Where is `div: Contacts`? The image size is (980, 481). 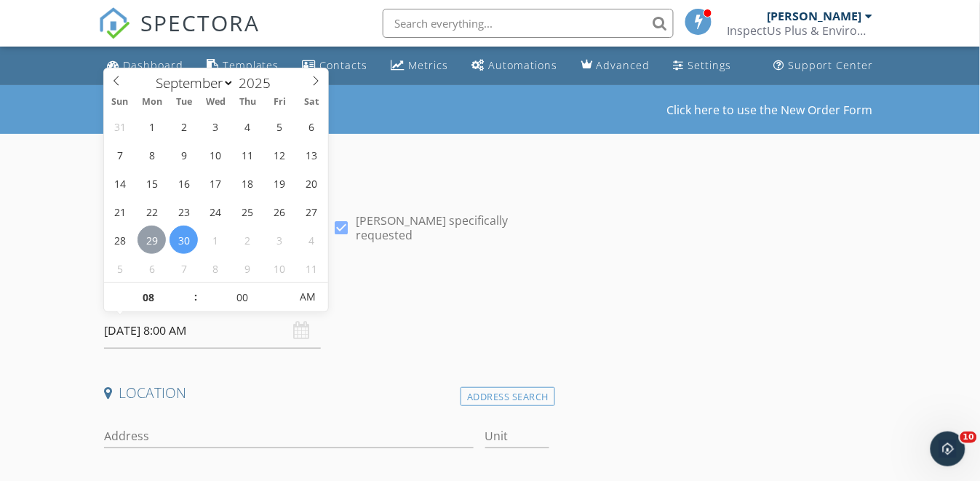 div: Contacts is located at coordinates (344, 65).